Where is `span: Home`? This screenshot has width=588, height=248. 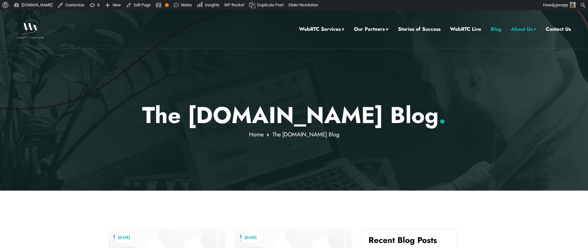 span: Home is located at coordinates (256, 134).